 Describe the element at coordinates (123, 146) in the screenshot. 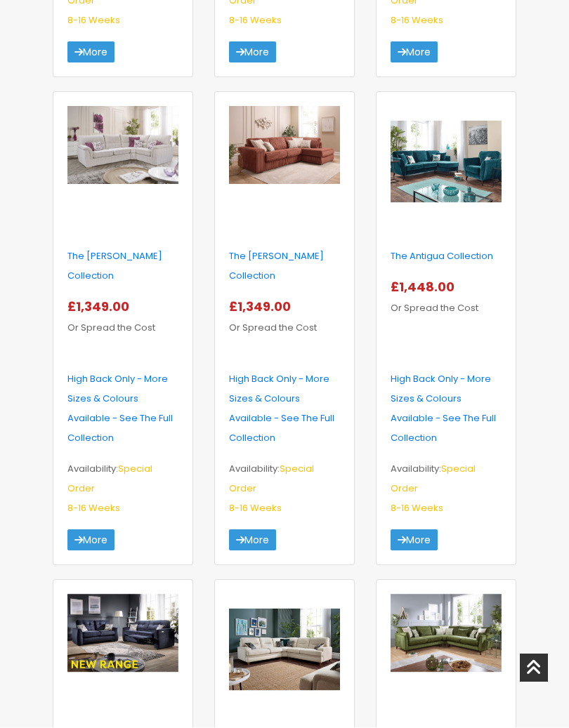

I see `img: the-keaton-collection` at that location.